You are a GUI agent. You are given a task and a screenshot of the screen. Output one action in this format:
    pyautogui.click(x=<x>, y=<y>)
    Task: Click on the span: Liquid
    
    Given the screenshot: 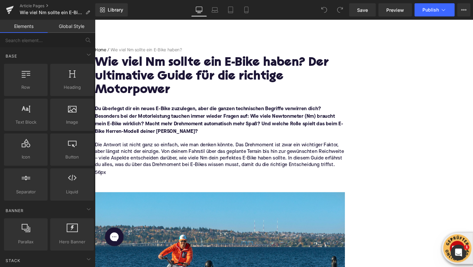 What is the action you would take?
    pyautogui.click(x=72, y=192)
    